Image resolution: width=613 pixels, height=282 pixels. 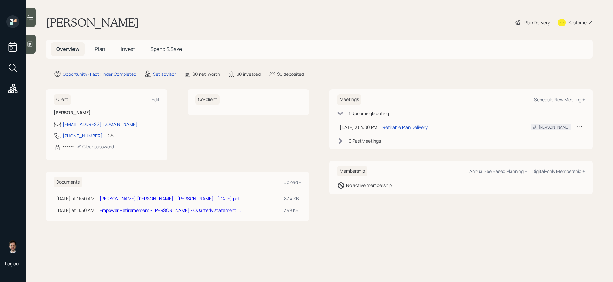 What do you see at coordinates (112, 135) in the screenshot?
I see `div: CST` at bounding box center [112, 135].